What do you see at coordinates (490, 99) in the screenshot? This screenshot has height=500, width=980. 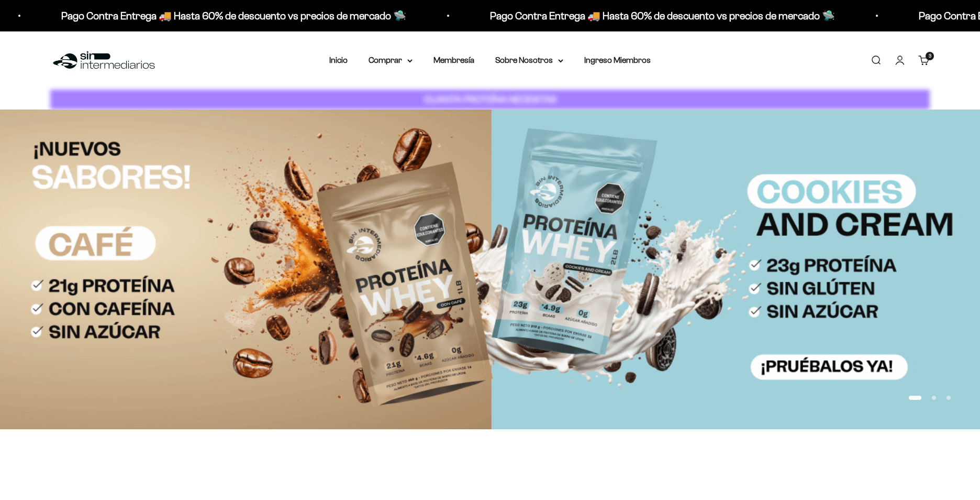 I see `strong: CUANTA PROTEÍNA NECESITAS` at bounding box center [490, 99].